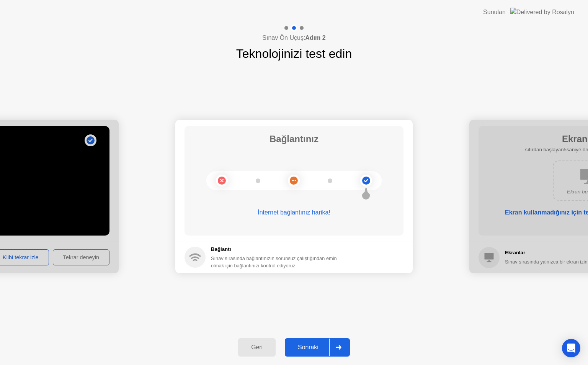 The height and width of the screenshot is (365, 588). Describe the element at coordinates (317, 347) in the screenshot. I see `button: Sonraki` at that location.